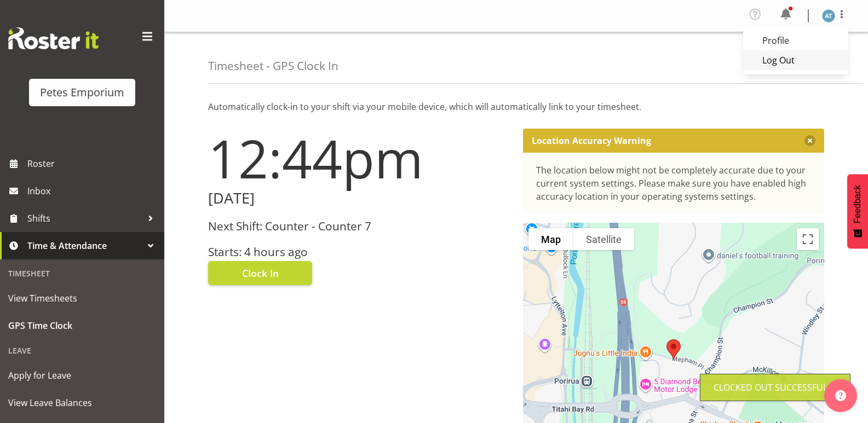 The image size is (868, 423). What do you see at coordinates (82, 298) in the screenshot?
I see `span: View Timesheets` at bounding box center [82, 298].